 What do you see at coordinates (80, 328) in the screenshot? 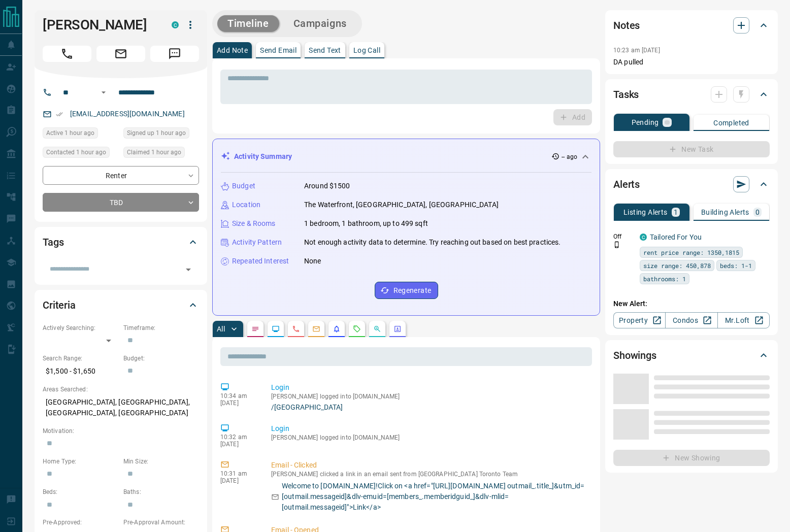
I see `p: Actively Searching:` at bounding box center [80, 328].